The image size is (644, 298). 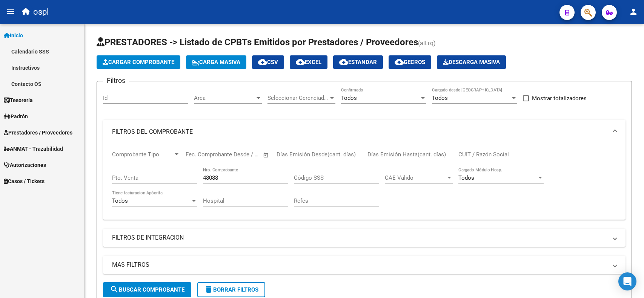 I want to click on h3: Filtros, so click(x=116, y=81).